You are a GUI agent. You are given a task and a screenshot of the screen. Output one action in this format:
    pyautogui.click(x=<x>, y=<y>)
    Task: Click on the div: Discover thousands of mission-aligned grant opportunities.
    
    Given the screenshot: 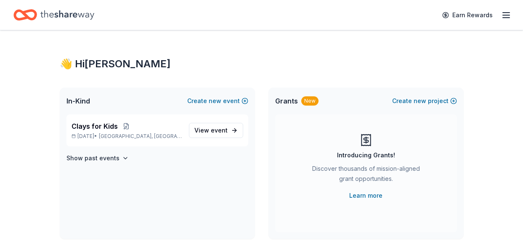 What is the action you would take?
    pyautogui.click(x=366, y=175)
    